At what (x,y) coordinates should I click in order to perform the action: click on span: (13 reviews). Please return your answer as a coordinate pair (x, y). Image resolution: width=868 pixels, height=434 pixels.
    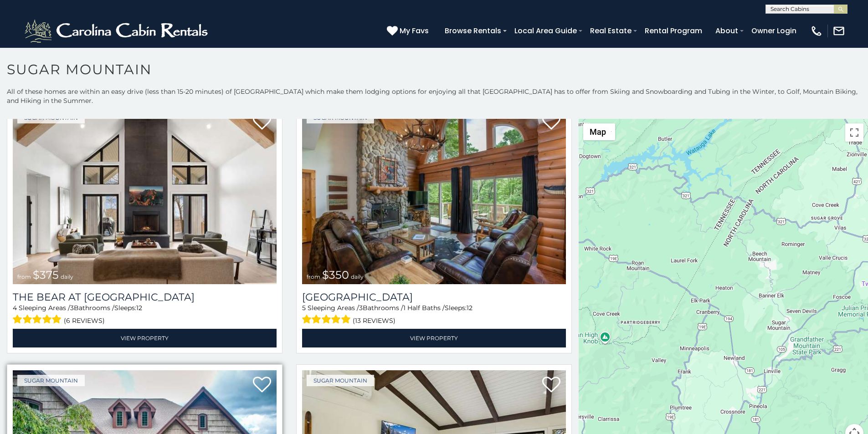
    Looking at the image, I should click on (374, 320).